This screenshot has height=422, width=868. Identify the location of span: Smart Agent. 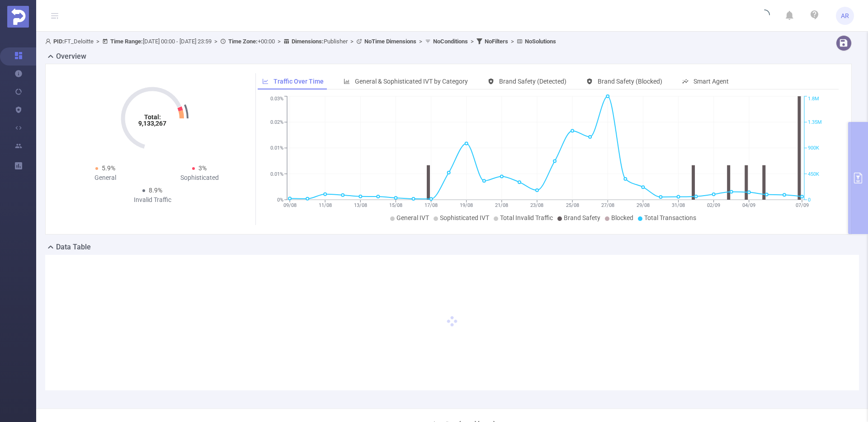
(711, 82).